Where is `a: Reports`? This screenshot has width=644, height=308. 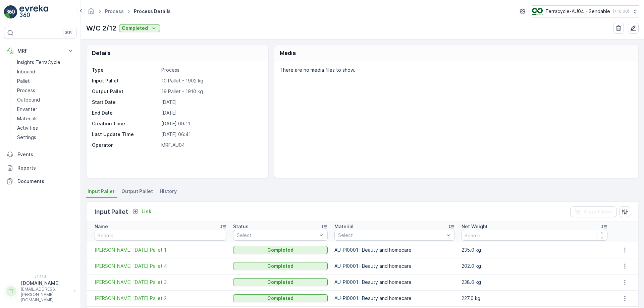 a: Reports is located at coordinates (40, 168).